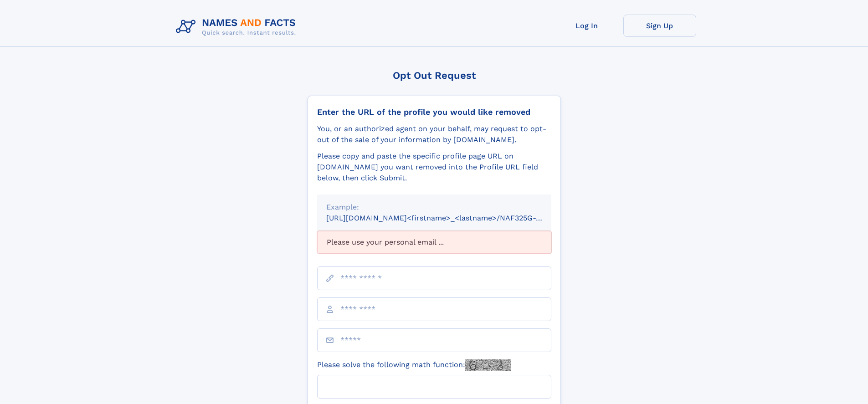 The image size is (868, 404). I want to click on div: Enter the URL of the profile you would like removed, so click(434, 112).